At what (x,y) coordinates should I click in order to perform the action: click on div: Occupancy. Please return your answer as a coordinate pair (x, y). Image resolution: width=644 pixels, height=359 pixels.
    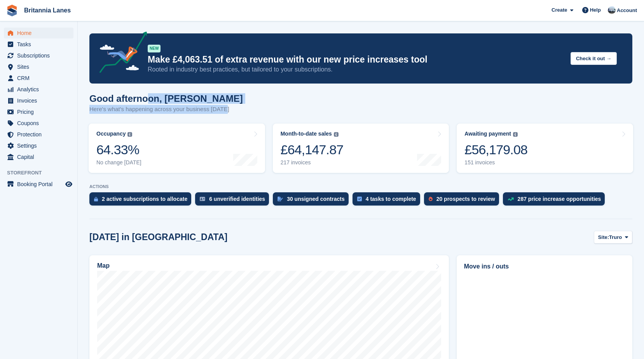
    Looking at the image, I should click on (111, 134).